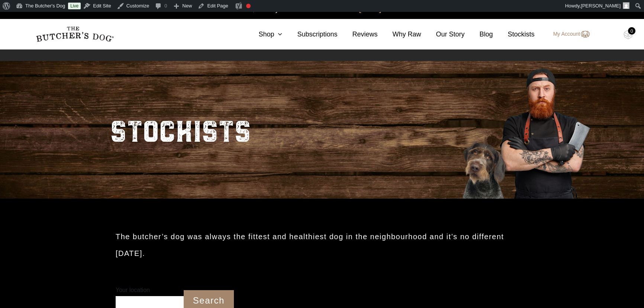 The height and width of the screenshot is (308, 644). What do you see at coordinates (74, 6) in the screenshot?
I see `a: Live` at bounding box center [74, 6].